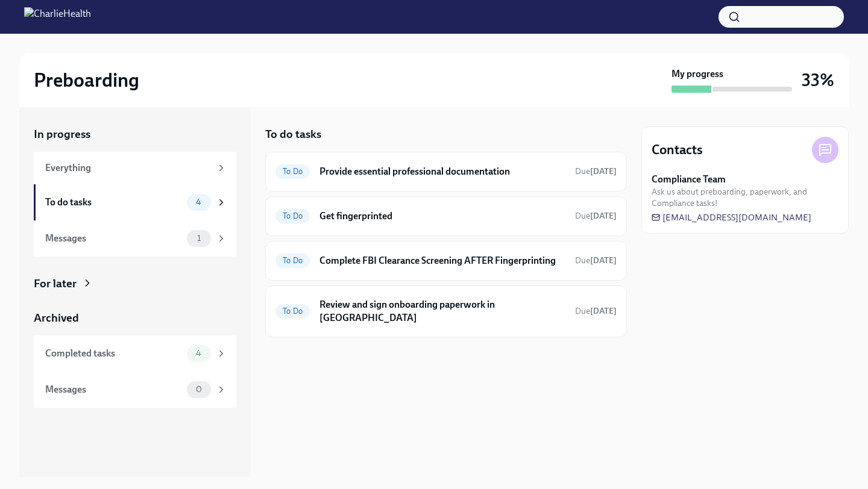 The image size is (868, 489). What do you see at coordinates (113, 353) in the screenshot?
I see `div: Completed tasks` at bounding box center [113, 353].